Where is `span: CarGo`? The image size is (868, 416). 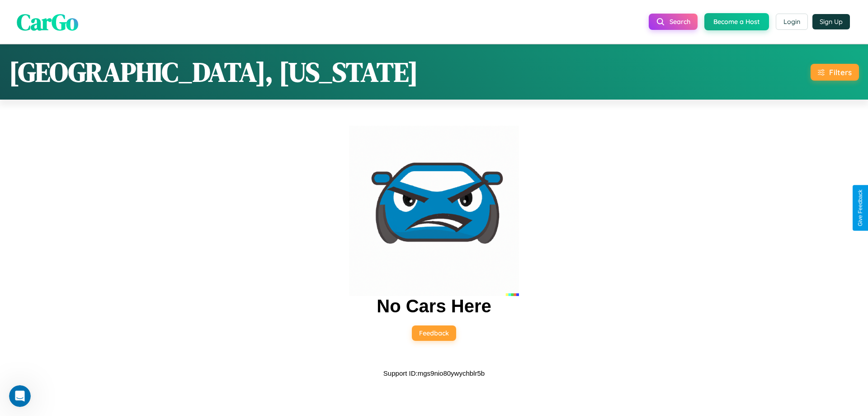
span: CarGo is located at coordinates (48, 21).